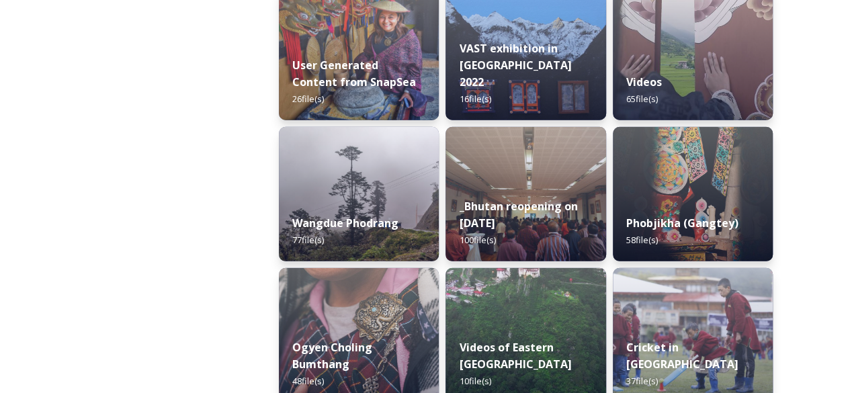  Describe the element at coordinates (474, 99) in the screenshot. I see `span: 16 file(s)` at that location.